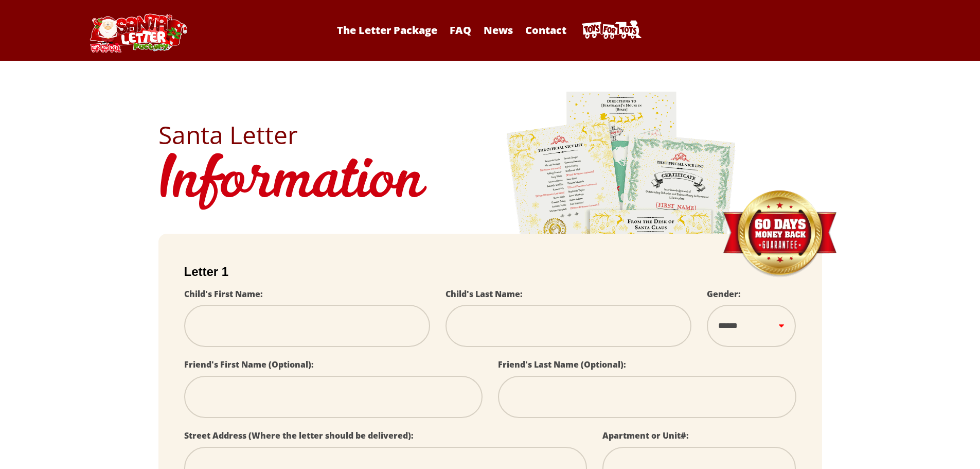  I want to click on a: News, so click(498, 30).